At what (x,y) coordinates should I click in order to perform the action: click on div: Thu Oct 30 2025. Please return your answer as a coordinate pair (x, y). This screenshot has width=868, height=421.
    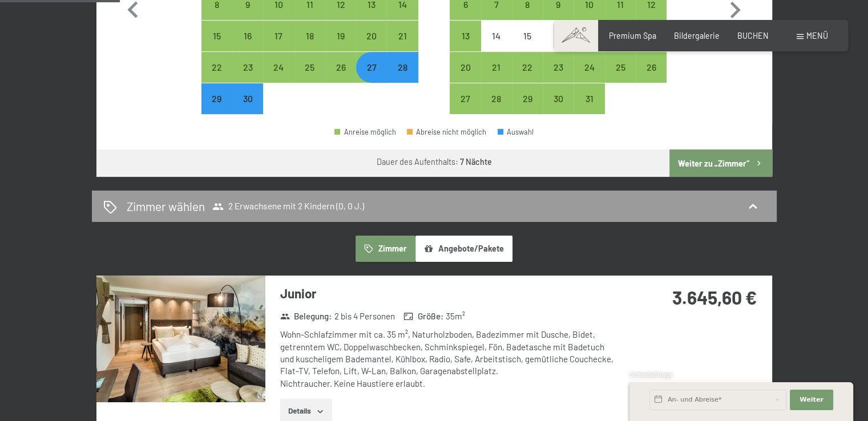
    Looking at the image, I should click on (559, 98).